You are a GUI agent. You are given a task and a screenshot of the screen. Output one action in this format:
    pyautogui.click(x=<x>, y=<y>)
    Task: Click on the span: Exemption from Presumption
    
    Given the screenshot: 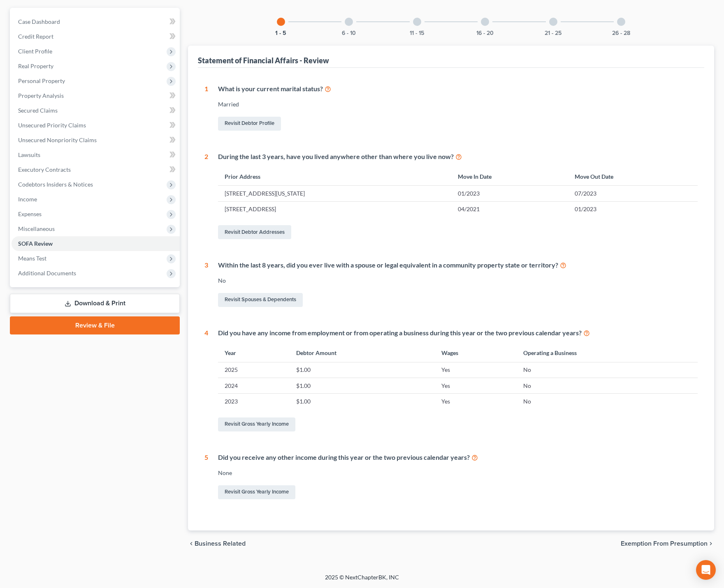 What is the action you would take?
    pyautogui.click(x=664, y=543)
    